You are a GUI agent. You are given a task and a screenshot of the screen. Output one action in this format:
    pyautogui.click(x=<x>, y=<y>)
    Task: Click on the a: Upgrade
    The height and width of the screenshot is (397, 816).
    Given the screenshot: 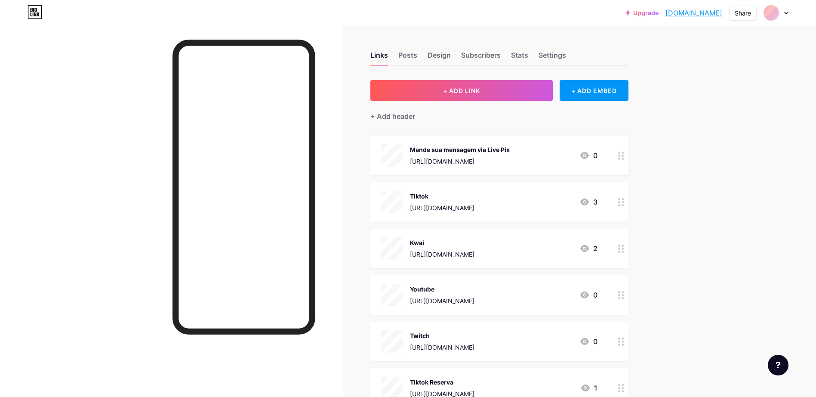 What is the action you would take?
    pyautogui.click(x=642, y=13)
    